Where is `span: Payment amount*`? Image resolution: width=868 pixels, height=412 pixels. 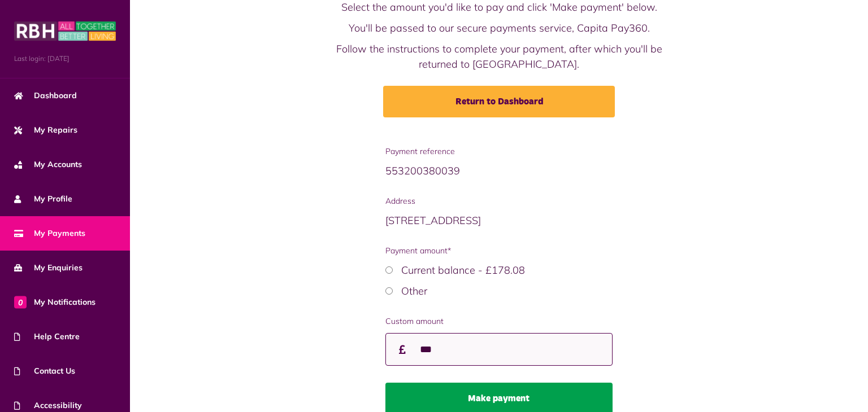 span: Payment amount* is located at coordinates (499, 250).